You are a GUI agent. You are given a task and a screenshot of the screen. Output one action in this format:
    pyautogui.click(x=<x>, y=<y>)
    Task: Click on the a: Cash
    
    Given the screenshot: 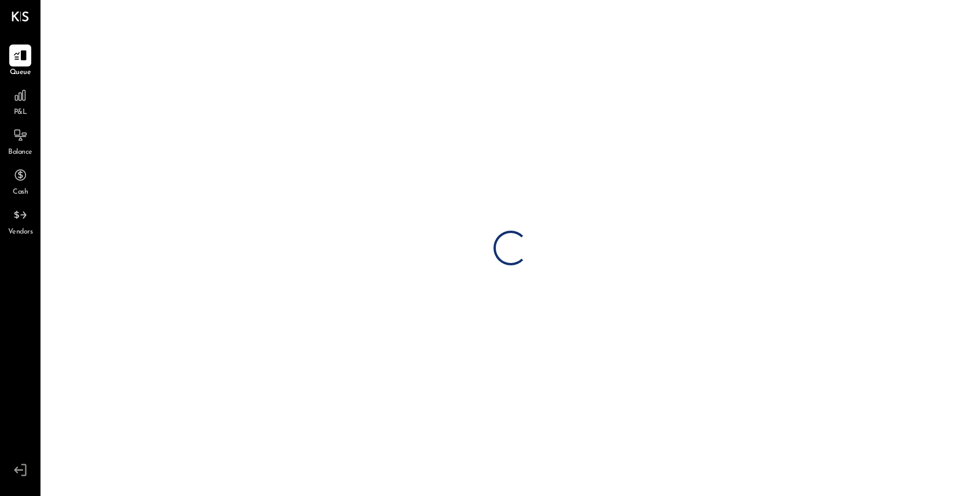 What is the action you would take?
    pyautogui.click(x=20, y=181)
    